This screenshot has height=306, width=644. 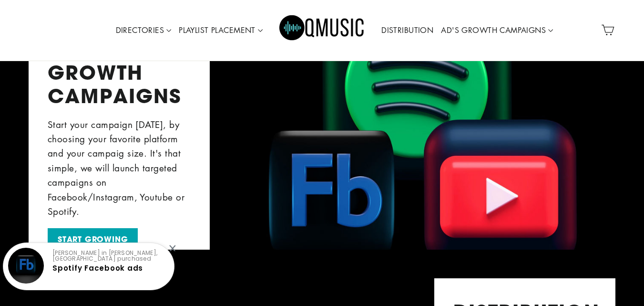 What do you see at coordinates (92, 239) in the screenshot?
I see `a: START GROWING` at bounding box center [92, 239].